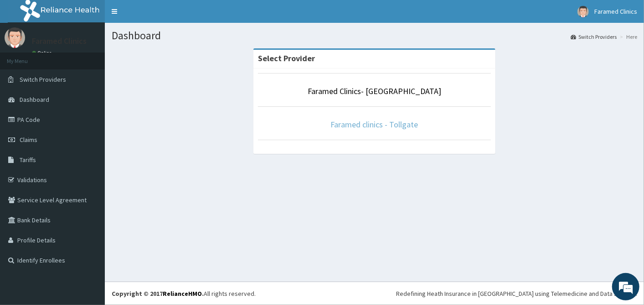 This screenshot has width=644, height=305. What do you see at coordinates (43, 53) in the screenshot?
I see `a: Online` at bounding box center [43, 53].